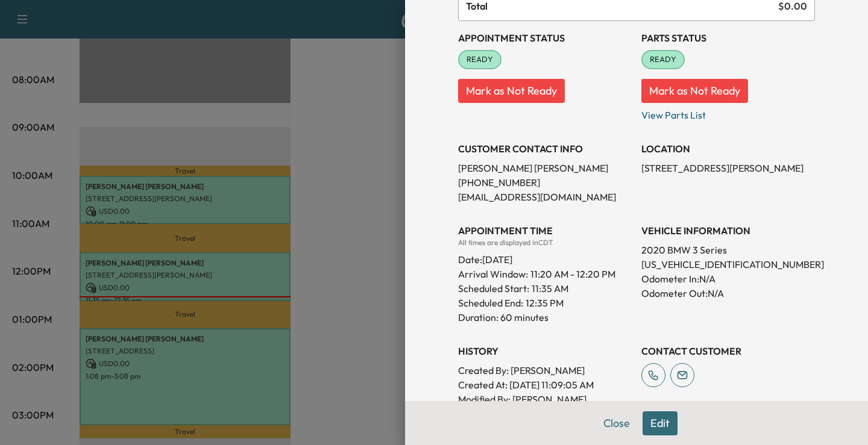 The height and width of the screenshot is (445, 868). What do you see at coordinates (545, 242) in the screenshot?
I see `div: All times are displayed in CDT` at bounding box center [545, 242].